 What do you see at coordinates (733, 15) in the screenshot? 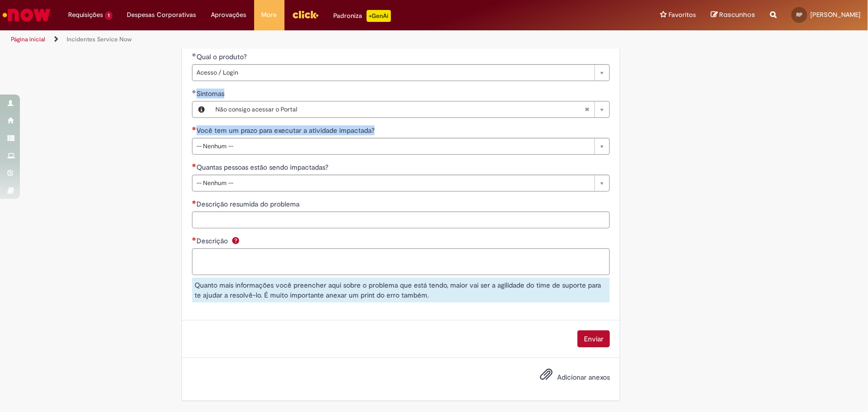
I see `a: Rascunhos` at bounding box center [733, 15].